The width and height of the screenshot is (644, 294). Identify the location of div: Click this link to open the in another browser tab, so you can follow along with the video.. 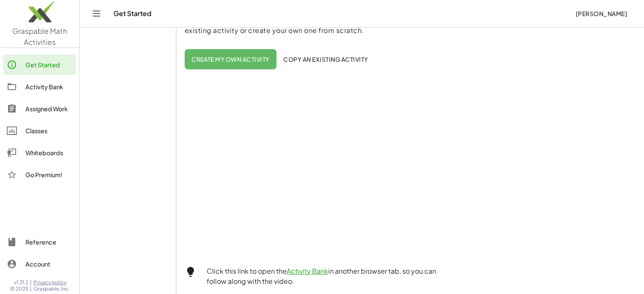
(323, 276).